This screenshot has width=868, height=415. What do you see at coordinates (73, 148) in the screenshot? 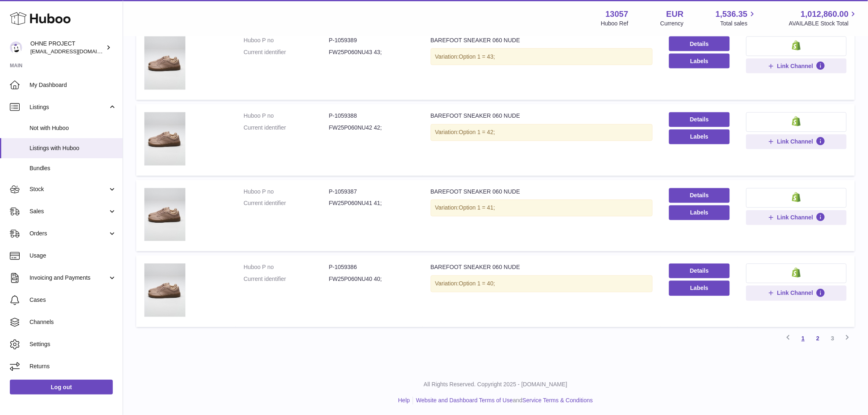
I see `span: Listings with Huboo` at bounding box center [73, 148].